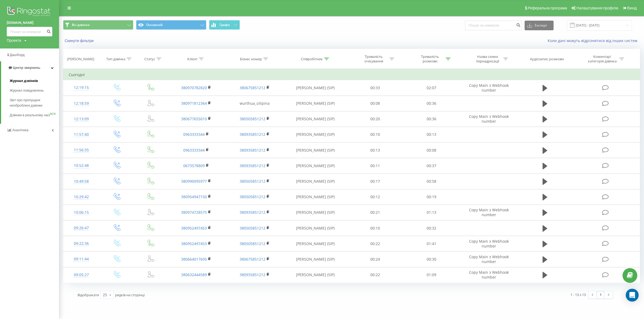  What do you see at coordinates (375, 181) in the screenshot?
I see `td: 00:17` at bounding box center [375, 181].